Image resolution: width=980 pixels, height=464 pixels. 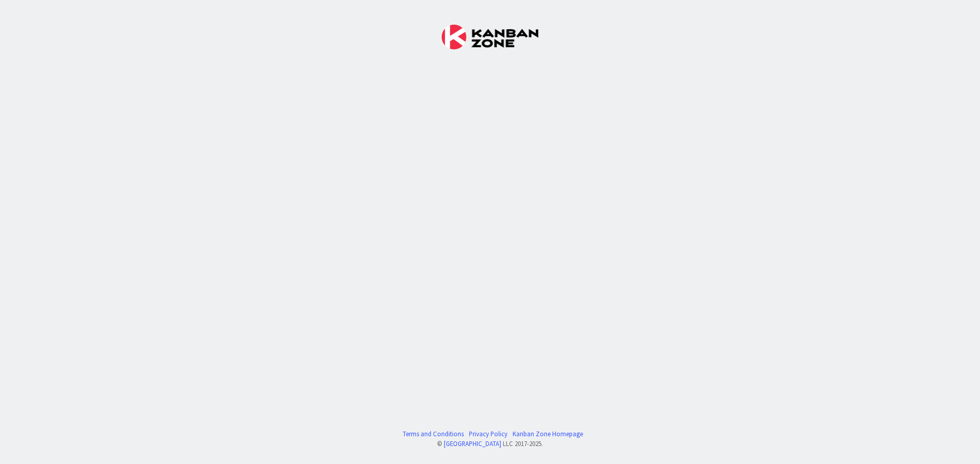 What do you see at coordinates (490, 37) in the screenshot?
I see `img: Kanban Zone` at bounding box center [490, 37].